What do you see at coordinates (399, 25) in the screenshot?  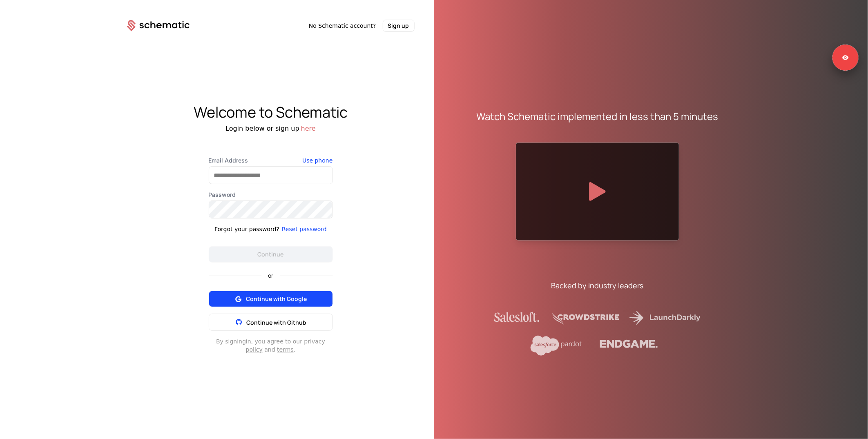 I see `button: Sign up` at bounding box center [399, 25].